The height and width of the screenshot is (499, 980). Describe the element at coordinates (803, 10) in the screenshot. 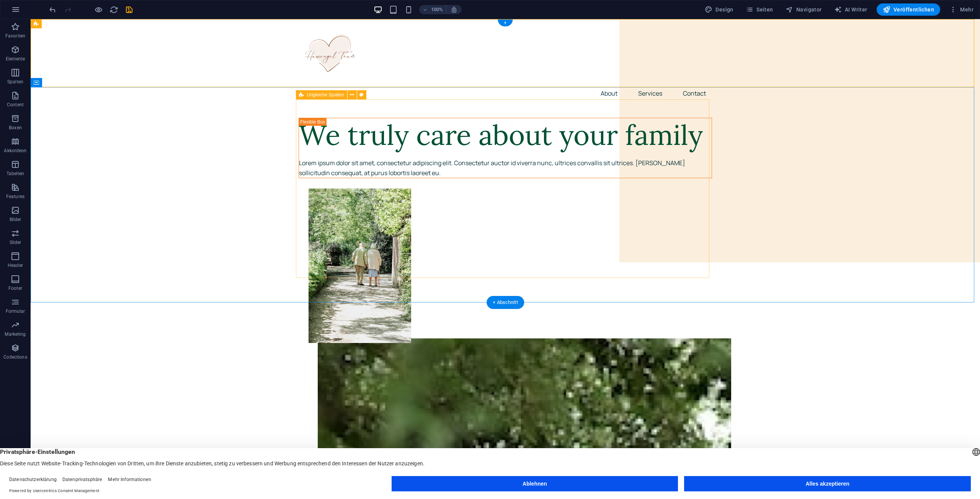

I see `span: Navigator` at that location.